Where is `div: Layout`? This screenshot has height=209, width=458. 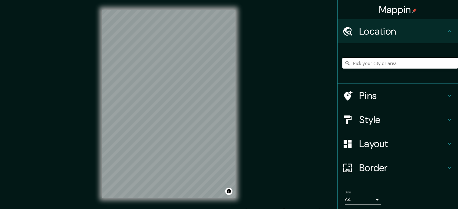 div: Layout is located at coordinates (398, 144).